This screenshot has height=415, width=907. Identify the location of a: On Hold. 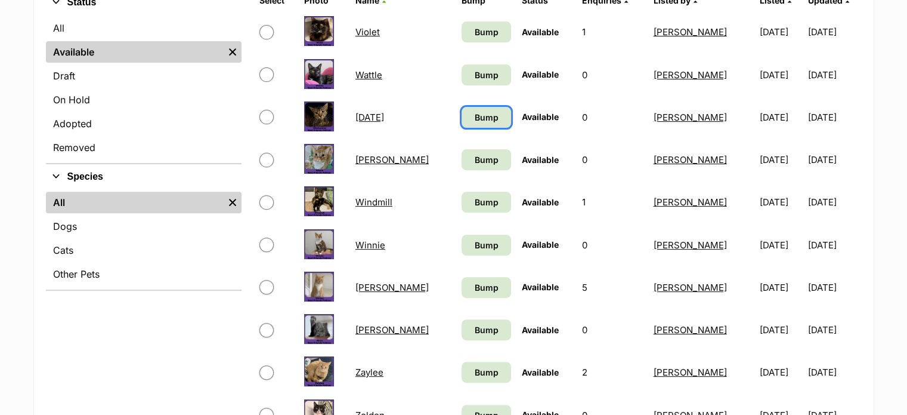
(144, 100).